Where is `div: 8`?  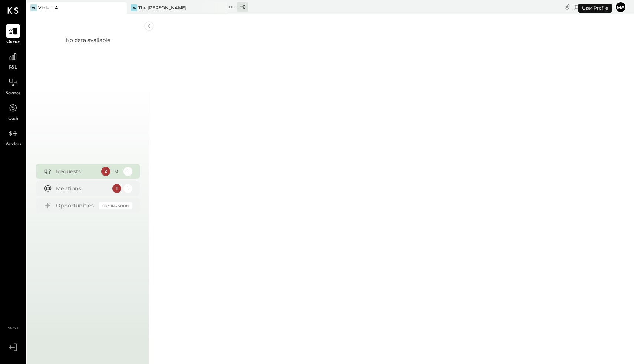 div: 8 is located at coordinates (117, 172).